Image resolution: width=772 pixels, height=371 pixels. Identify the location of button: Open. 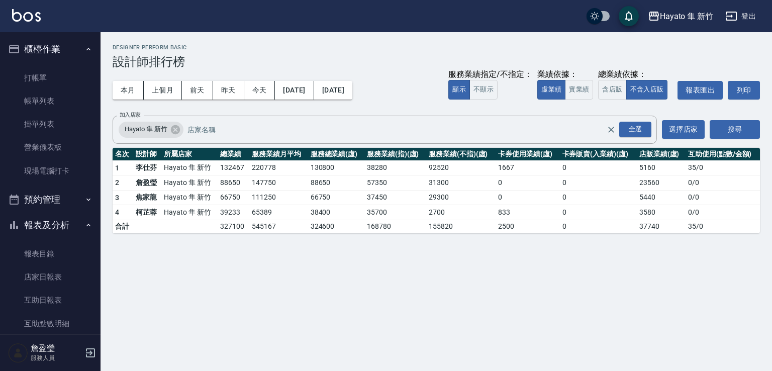
(635, 129).